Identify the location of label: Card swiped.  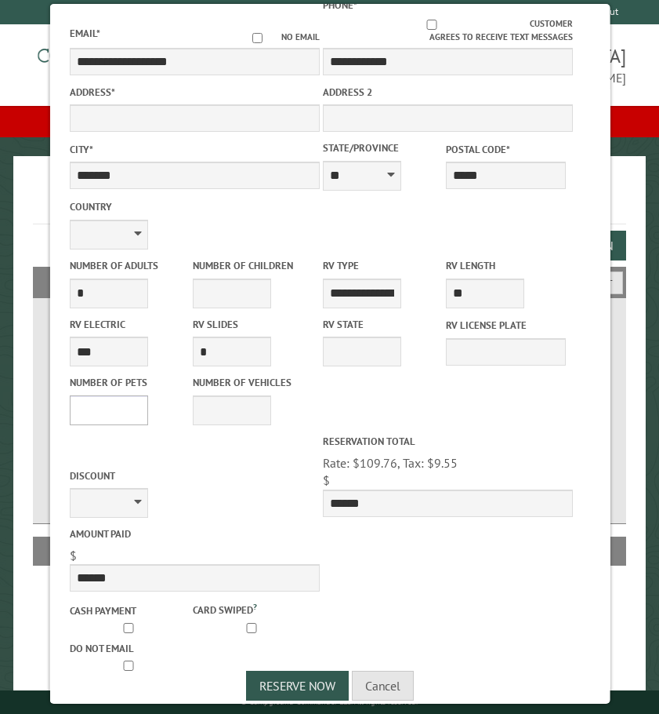
(252, 608).